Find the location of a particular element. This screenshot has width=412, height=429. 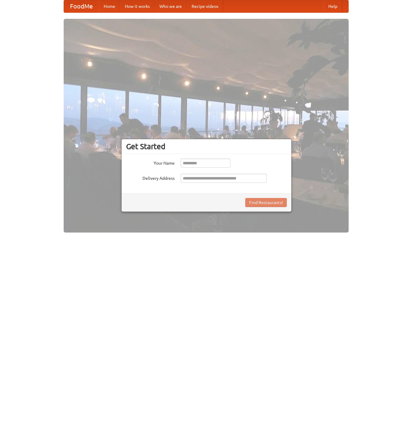

label: Delivery Address is located at coordinates (150, 177).